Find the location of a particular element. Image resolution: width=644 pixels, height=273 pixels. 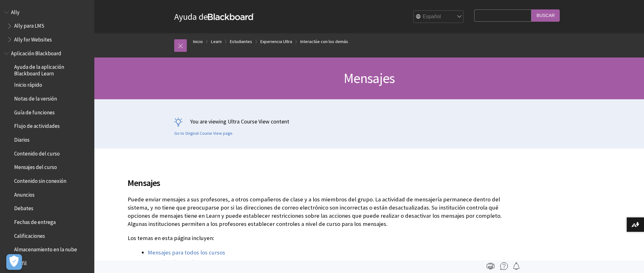

button: Abrir preferencias is located at coordinates (14, 262).